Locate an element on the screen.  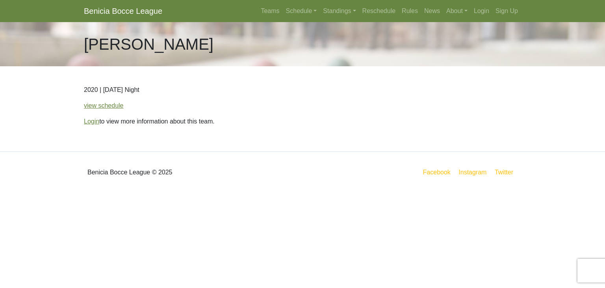
div: Benicia Bocce League © 2025 is located at coordinates (190, 172).